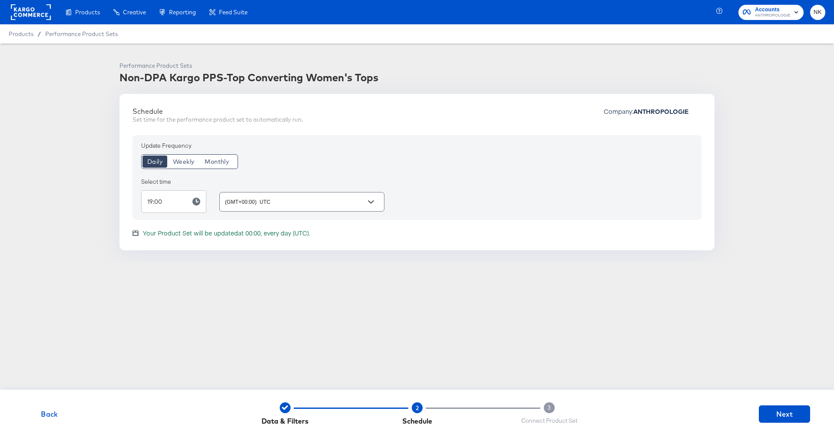 This screenshot has width=834, height=431. I want to click on div: Set time for the performance product set to automatically run., so click(218, 119).